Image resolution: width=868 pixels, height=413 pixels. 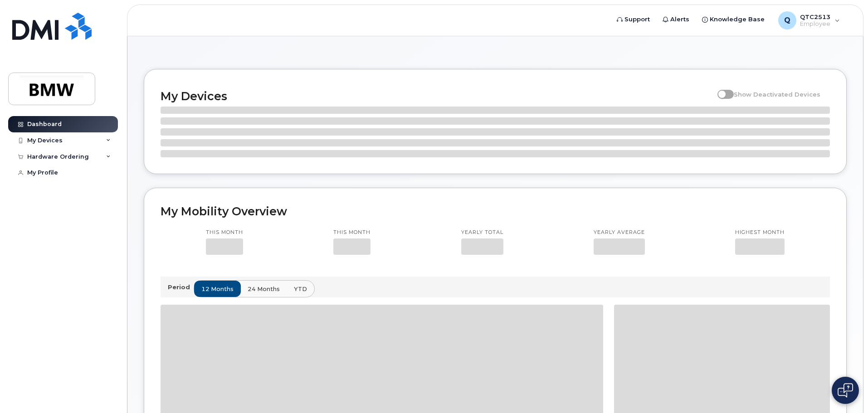 I want to click on h2: My Mobility Overview, so click(x=495, y=211).